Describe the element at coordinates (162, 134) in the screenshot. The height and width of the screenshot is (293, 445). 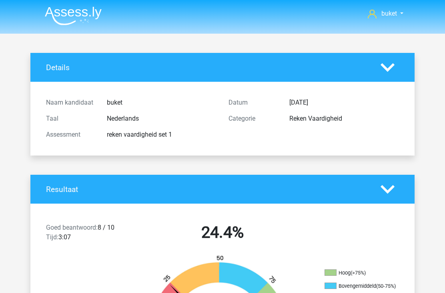
I see `div: reken vaardigheid set 1` at that location.